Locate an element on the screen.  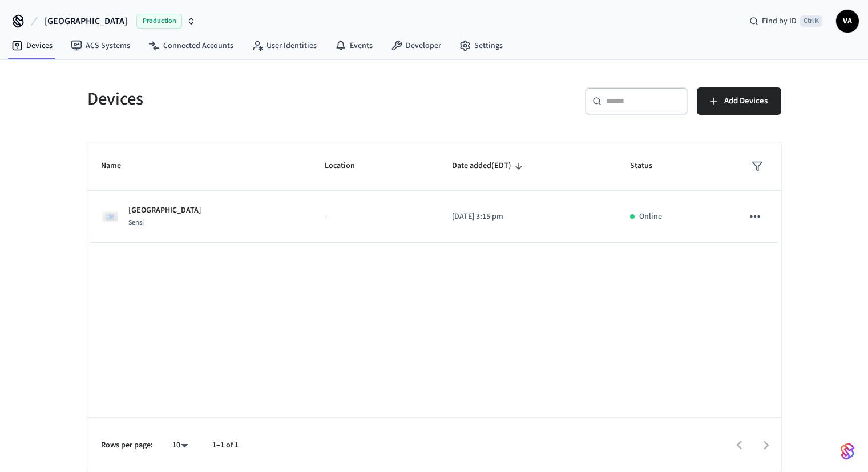
img: SeamLogoGradient.69752ec5.svg is located at coordinates (848, 451).